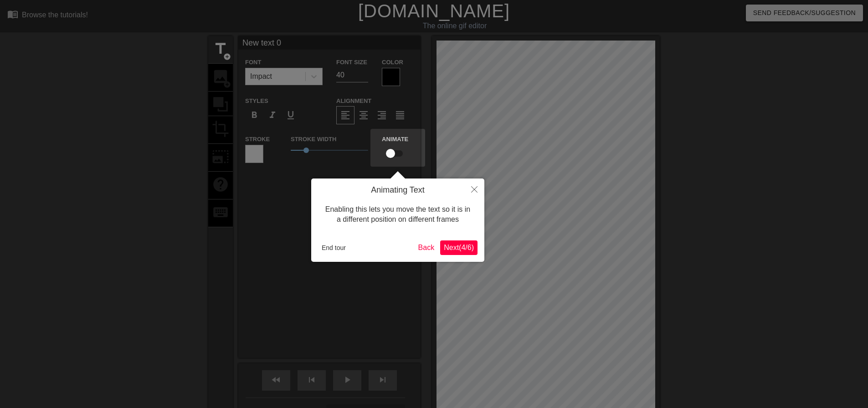 This screenshot has height=408, width=868. I want to click on div: Enabling this lets you move the text so it is in a different position on different frames, so click(397, 215).